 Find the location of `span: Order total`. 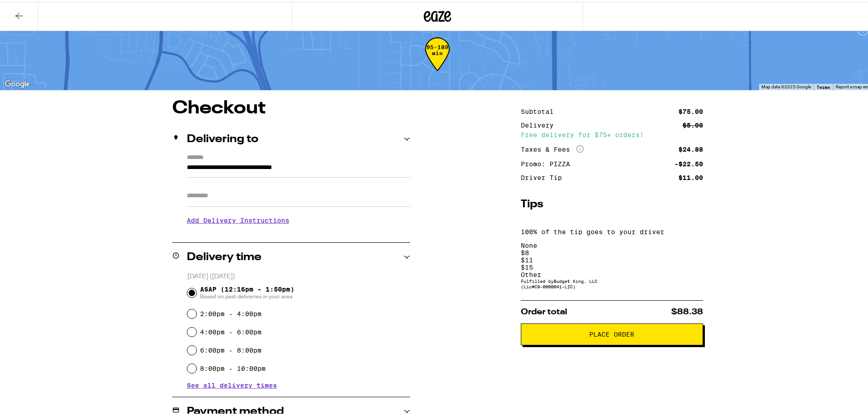

span: Order total is located at coordinates (544, 310).